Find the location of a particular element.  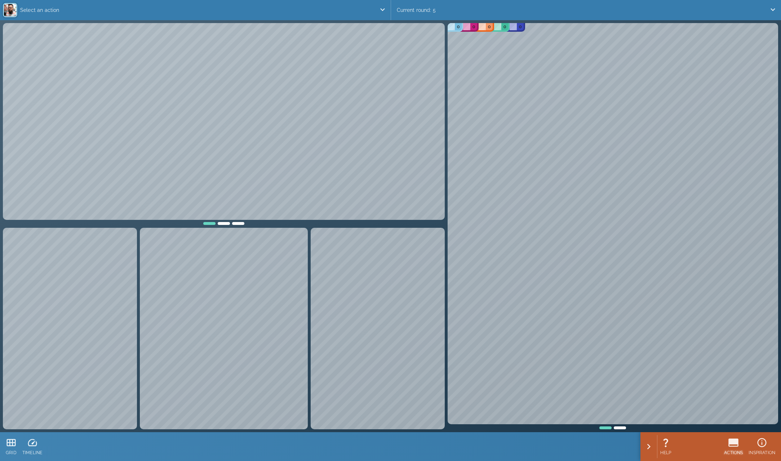

p: TIMELINE is located at coordinates (32, 453).